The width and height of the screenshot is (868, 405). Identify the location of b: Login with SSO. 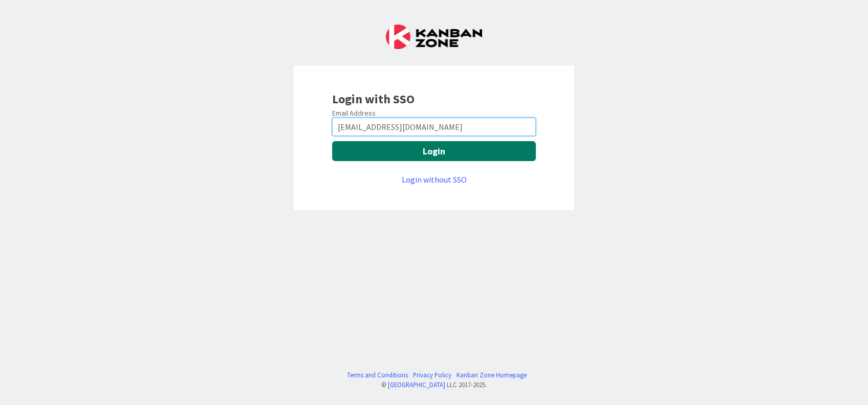
(373, 99).